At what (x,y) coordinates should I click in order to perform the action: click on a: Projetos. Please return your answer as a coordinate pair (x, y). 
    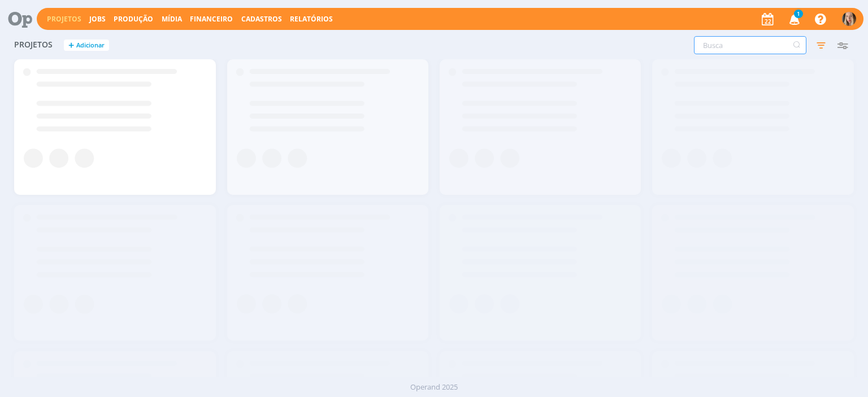
    Looking at the image, I should click on (64, 18).